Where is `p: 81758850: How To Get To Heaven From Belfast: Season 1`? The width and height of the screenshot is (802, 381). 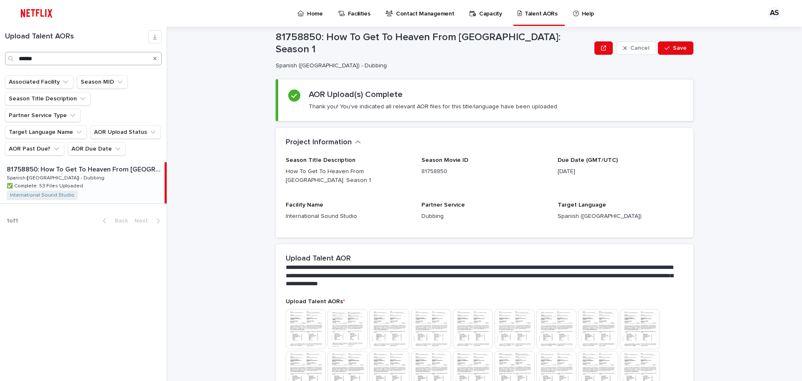
p: 81758850: How To Get To Heaven From Belfast: Season 1 is located at coordinates (85, 168).